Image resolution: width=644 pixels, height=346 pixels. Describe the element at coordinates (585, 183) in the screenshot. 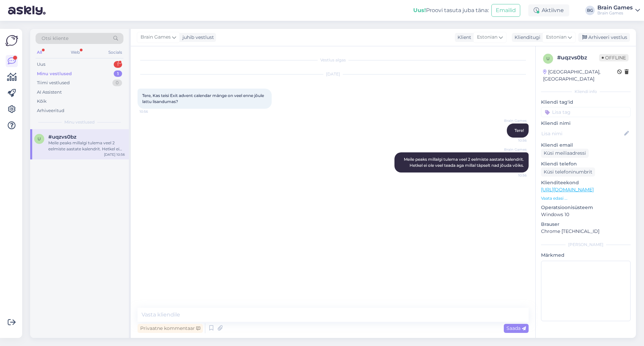

I see `p: Klienditeekond` at that location.